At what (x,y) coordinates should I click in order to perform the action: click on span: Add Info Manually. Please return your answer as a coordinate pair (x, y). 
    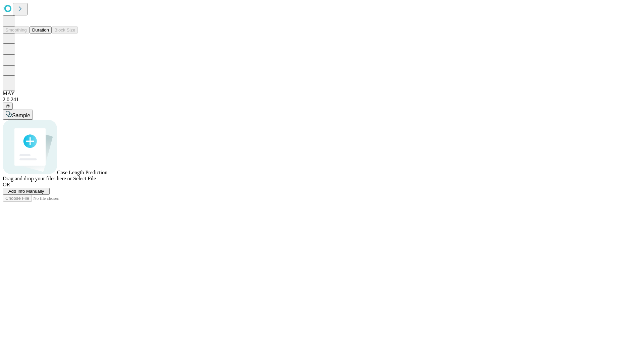
    Looking at the image, I should click on (26, 191).